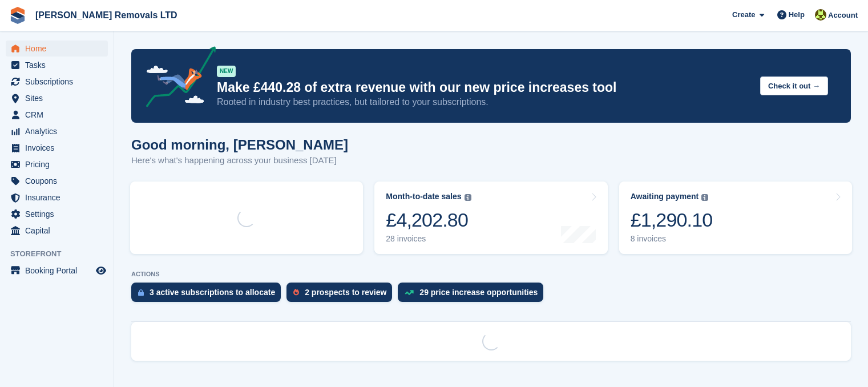  Describe the element at coordinates (797, 14) in the screenshot. I see `span: Help` at that location.